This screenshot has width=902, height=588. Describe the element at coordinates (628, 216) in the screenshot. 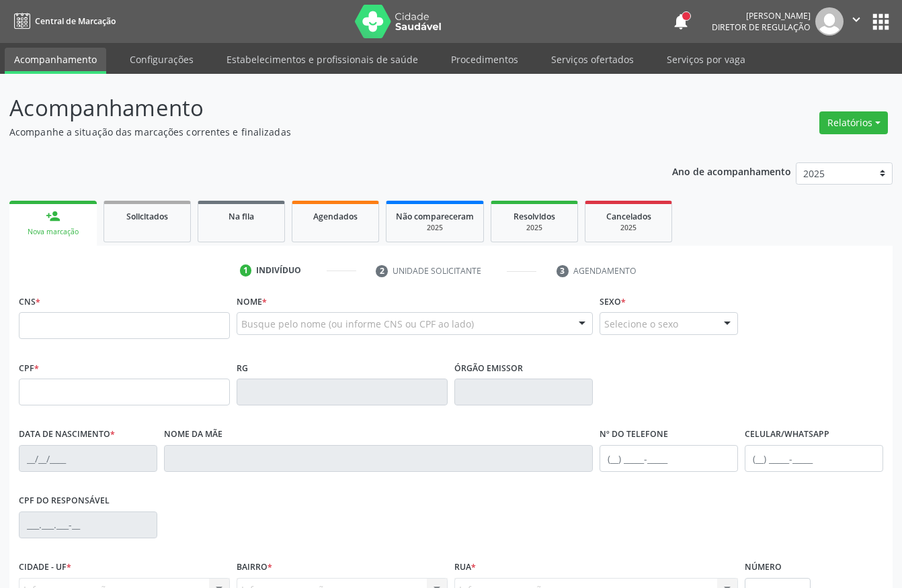

I see `span: Cancelados` at that location.